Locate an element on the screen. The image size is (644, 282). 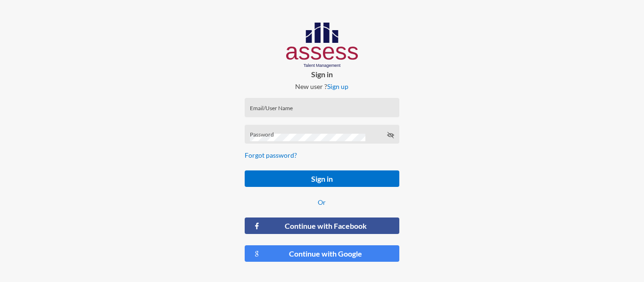
a: Forgot password? is located at coordinates (271, 155).